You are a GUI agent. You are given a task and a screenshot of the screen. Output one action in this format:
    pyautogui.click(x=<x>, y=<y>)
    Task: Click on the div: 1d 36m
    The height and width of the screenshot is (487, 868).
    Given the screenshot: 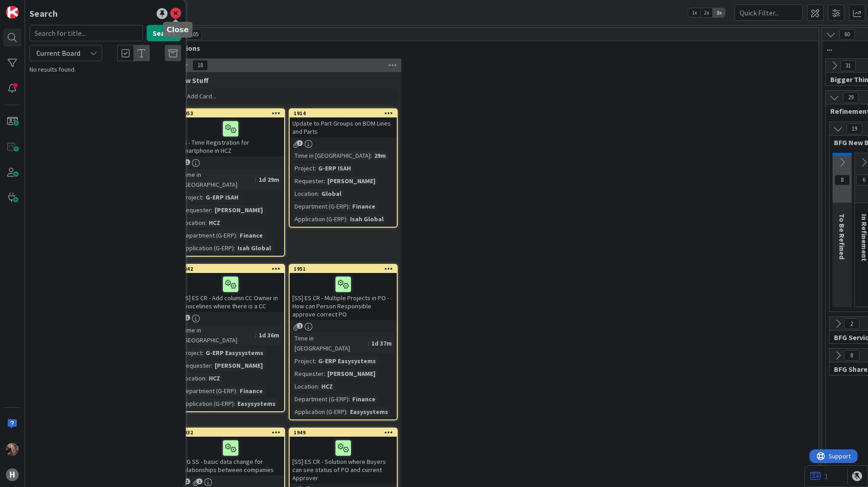 What is the action you would take?
    pyautogui.click(x=269, y=335)
    